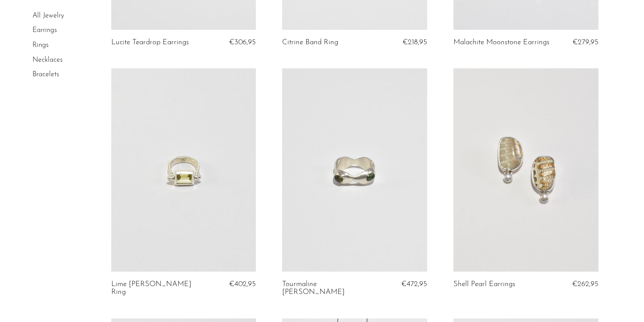 The image size is (644, 322). I want to click on a: Citrine Band Ring, so click(310, 43).